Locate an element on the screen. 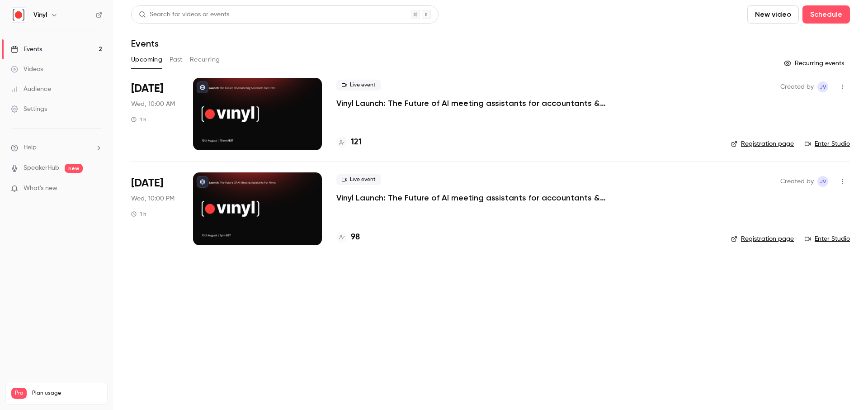 This screenshot has height=410, width=868. button: Recurring is located at coordinates (205, 60).